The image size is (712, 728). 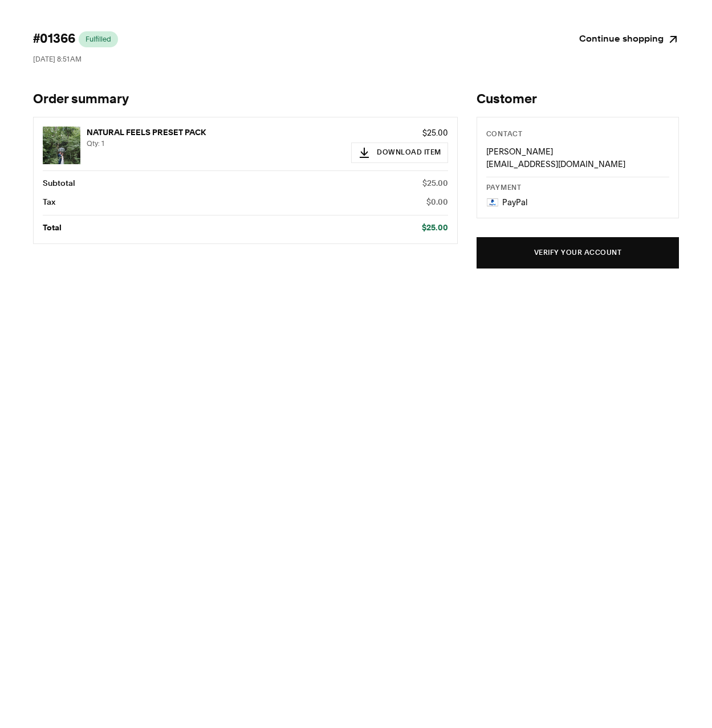 What do you see at coordinates (59, 183) in the screenshot?
I see `p: Subtotal` at bounding box center [59, 183].